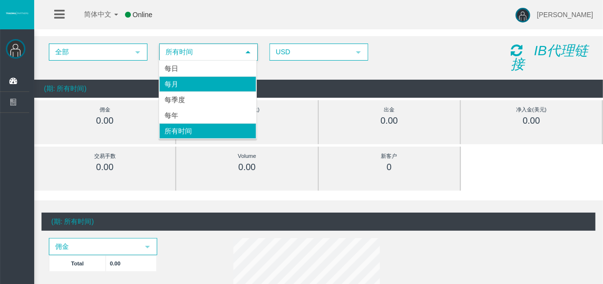  Describe the element at coordinates (104, 156) in the screenshot. I see `div: 交易手数` at that location.